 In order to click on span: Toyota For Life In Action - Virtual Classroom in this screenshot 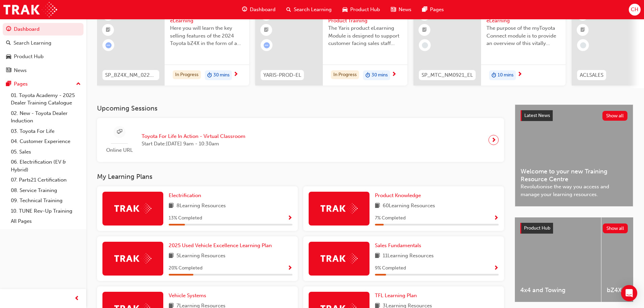, I will do `click(193, 136)`.